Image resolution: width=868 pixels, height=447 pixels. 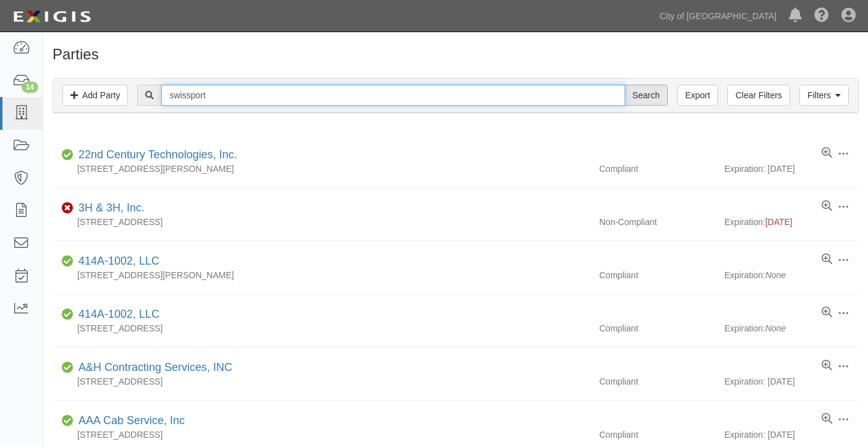 I want to click on a: 3H & 3H, Inc., so click(x=111, y=207).